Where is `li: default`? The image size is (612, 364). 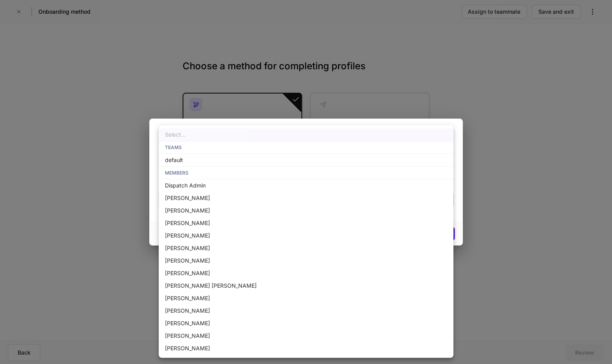
li: default is located at coordinates (306, 160).